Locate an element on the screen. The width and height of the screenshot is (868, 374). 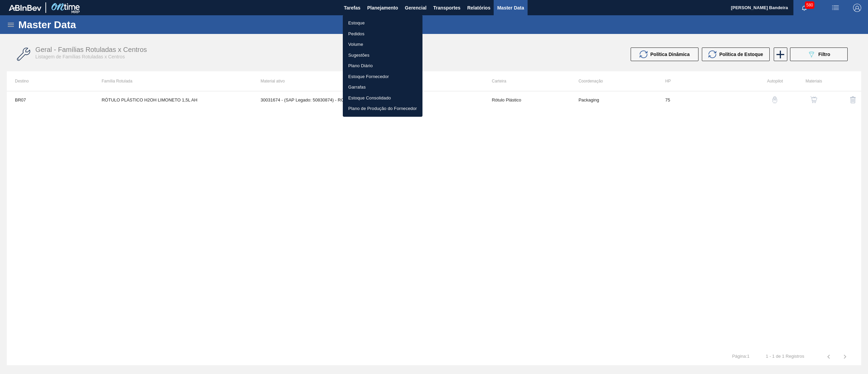
li: Estoque is located at coordinates (383, 23).